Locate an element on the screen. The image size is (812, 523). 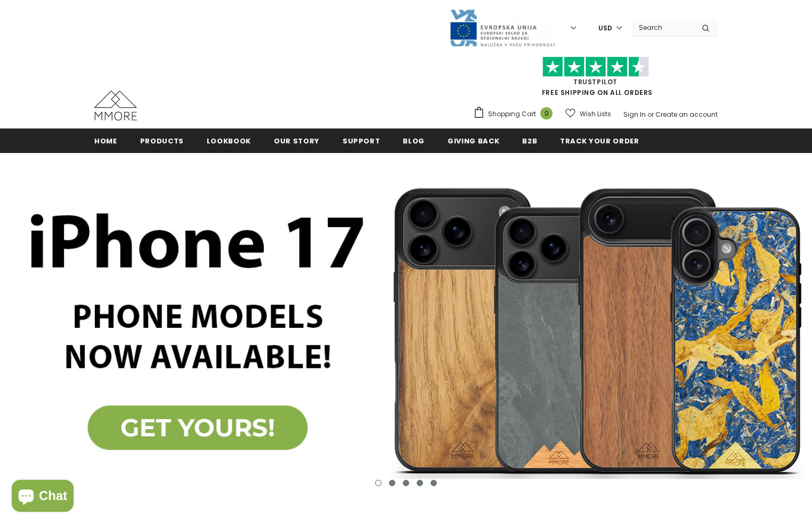
input: Search Site is located at coordinates (663, 27).